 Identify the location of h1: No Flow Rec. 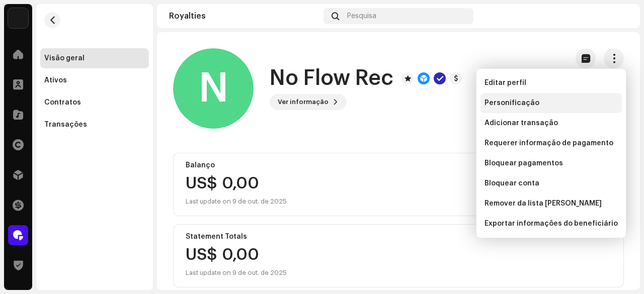
(332, 79).